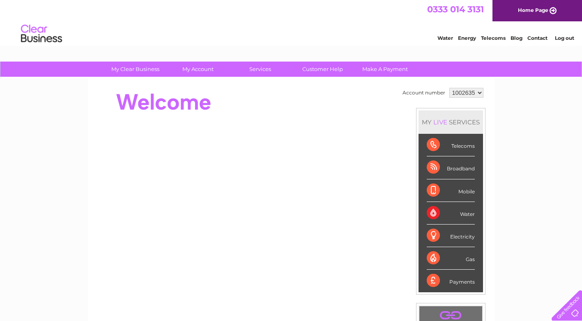 The height and width of the screenshot is (321, 582). Describe the element at coordinates (198, 69) in the screenshot. I see `a: My Account` at that location.